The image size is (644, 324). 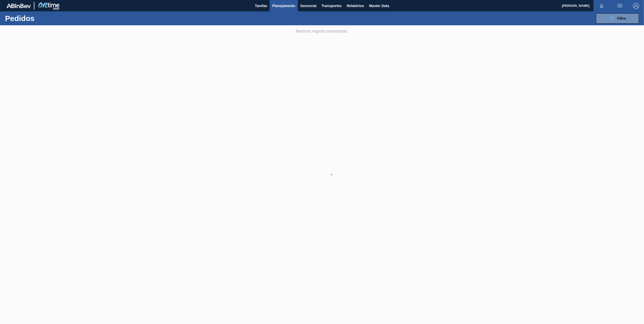 I want to click on span: Filtro, so click(x=621, y=19).